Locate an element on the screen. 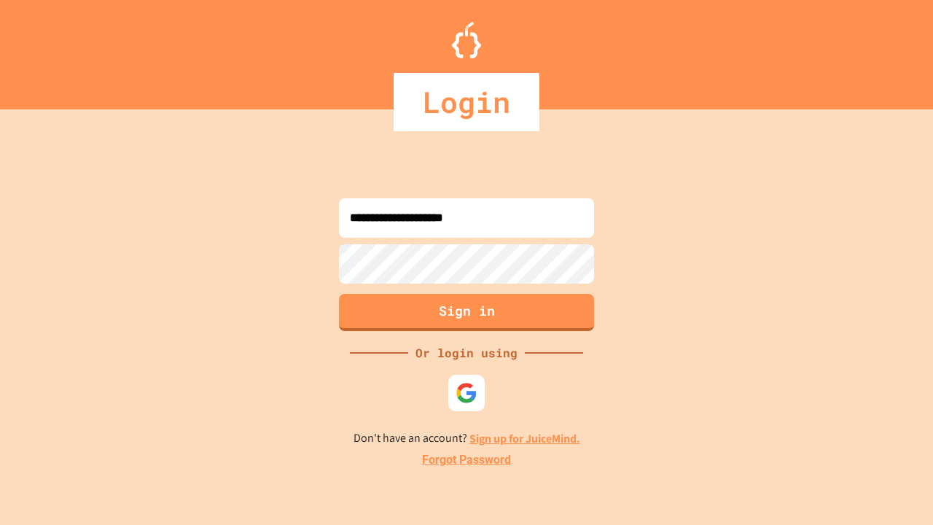 Image resolution: width=933 pixels, height=525 pixels. a: Forgot Password is located at coordinates (467, 460).